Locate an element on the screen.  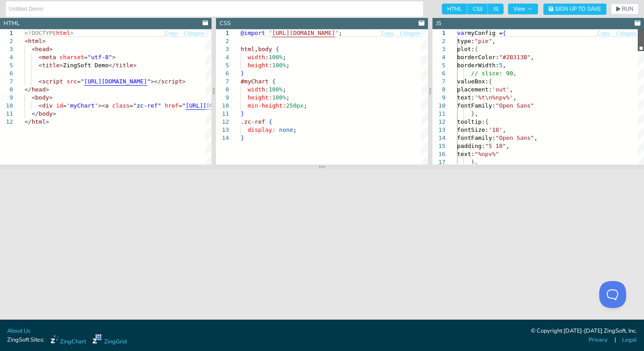
a: Legal is located at coordinates (630, 339).